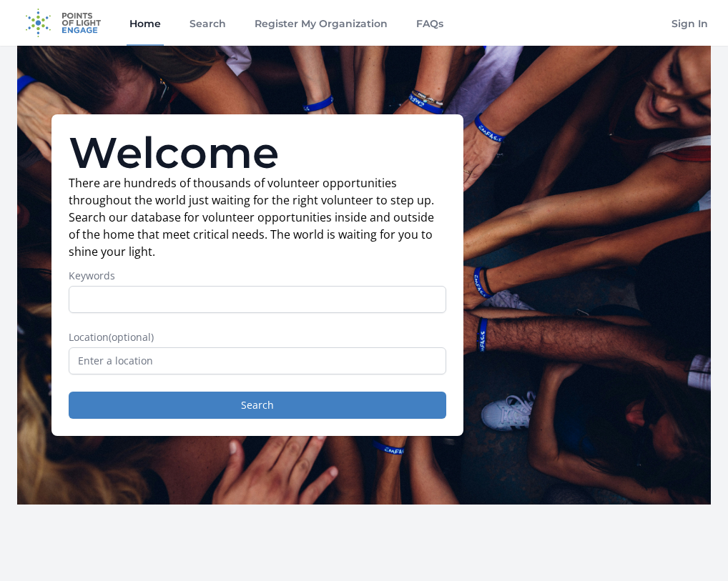  I want to click on p: There are hundreds of thousands of volunteer opportunities throughout the world just waiting for ..., so click(258, 217).